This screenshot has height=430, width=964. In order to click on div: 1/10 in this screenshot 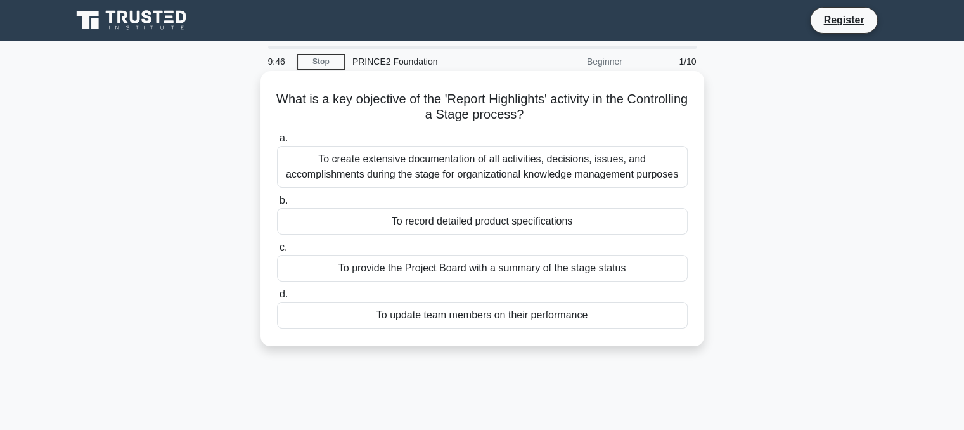, I will do `click(667, 61)`.